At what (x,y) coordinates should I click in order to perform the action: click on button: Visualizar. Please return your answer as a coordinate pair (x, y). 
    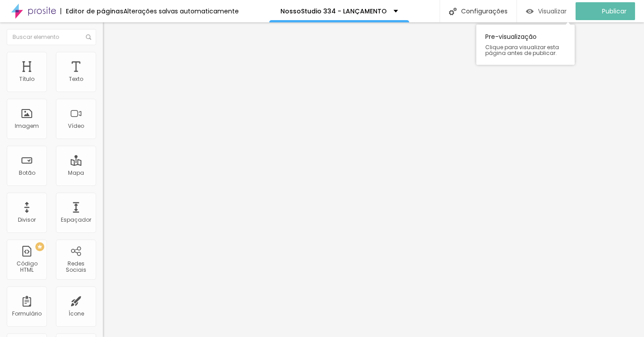
    Looking at the image, I should click on (546, 11).